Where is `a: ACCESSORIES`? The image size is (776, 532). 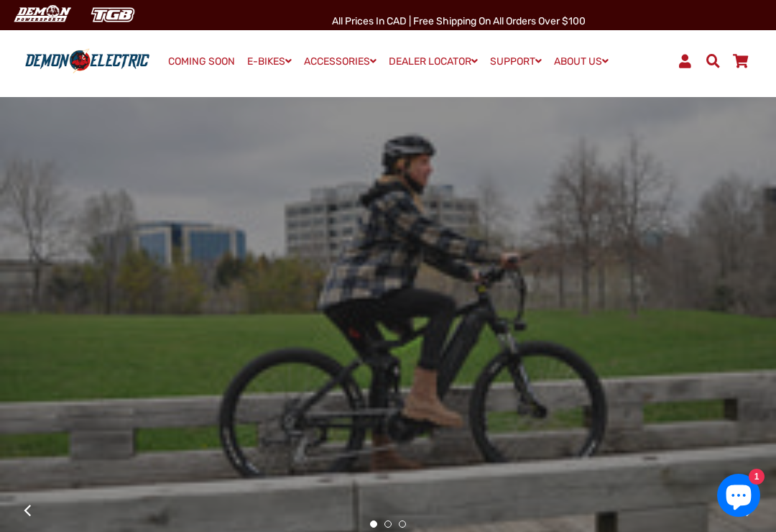 a: ACCESSORIES is located at coordinates (340, 61).